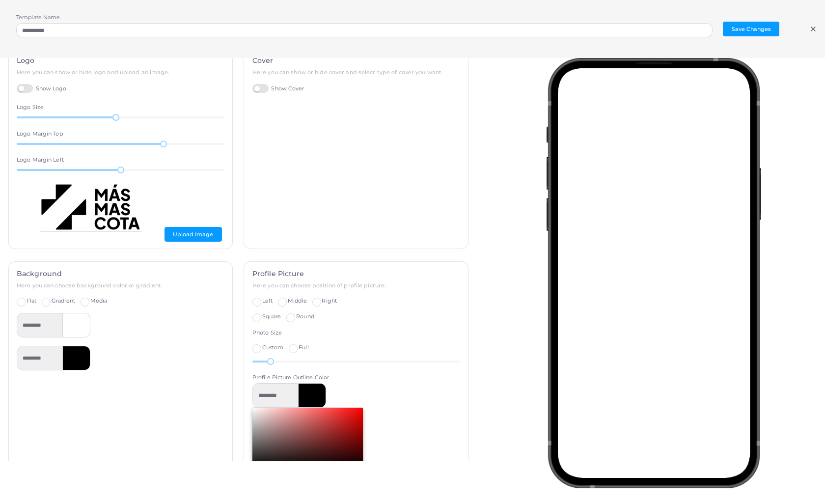 This screenshot has width=825, height=504. Describe the element at coordinates (193, 234) in the screenshot. I see `button: Upload Image` at that location.